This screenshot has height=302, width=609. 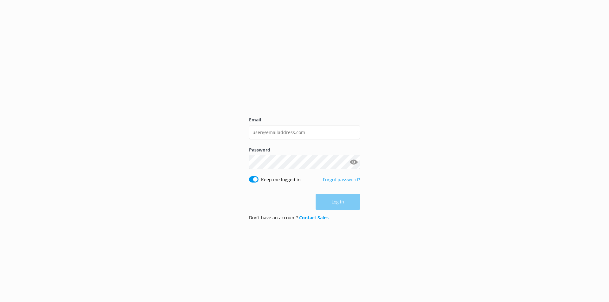 I want to click on p: Don’t have an account?, so click(x=289, y=218).